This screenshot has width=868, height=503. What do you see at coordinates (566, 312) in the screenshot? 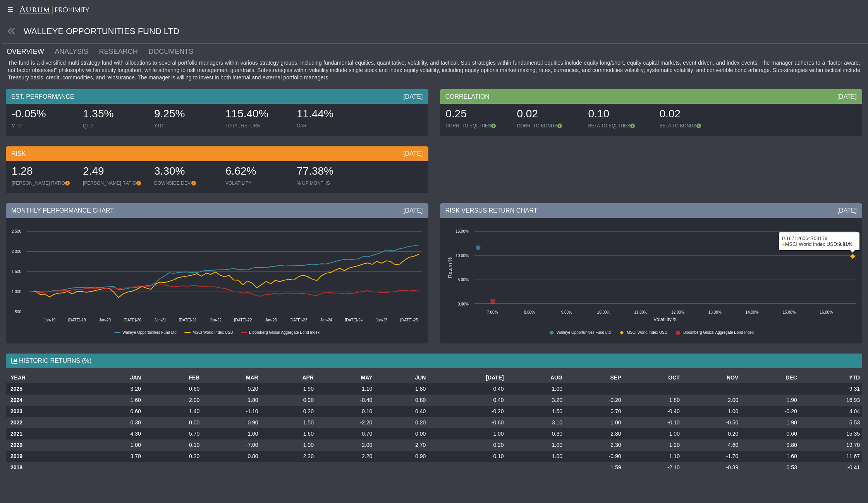
I see `text: 9.00%` at bounding box center [566, 312].